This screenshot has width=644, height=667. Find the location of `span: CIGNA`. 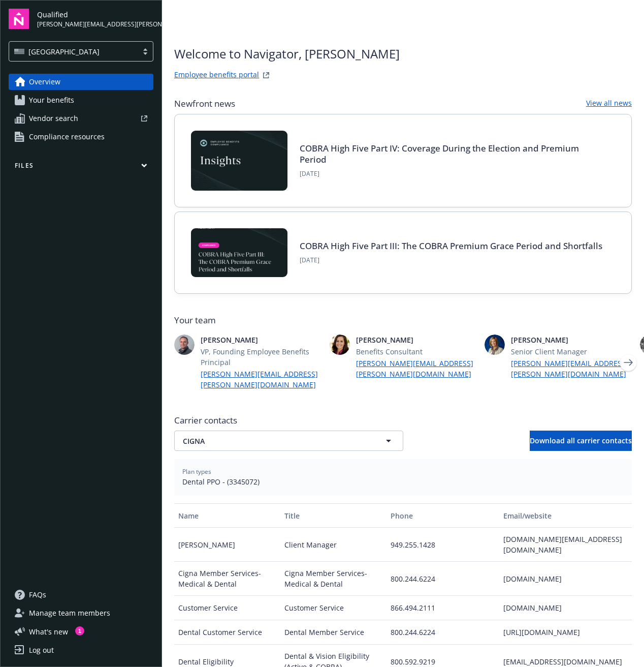

span: CIGNA is located at coordinates (272, 440).